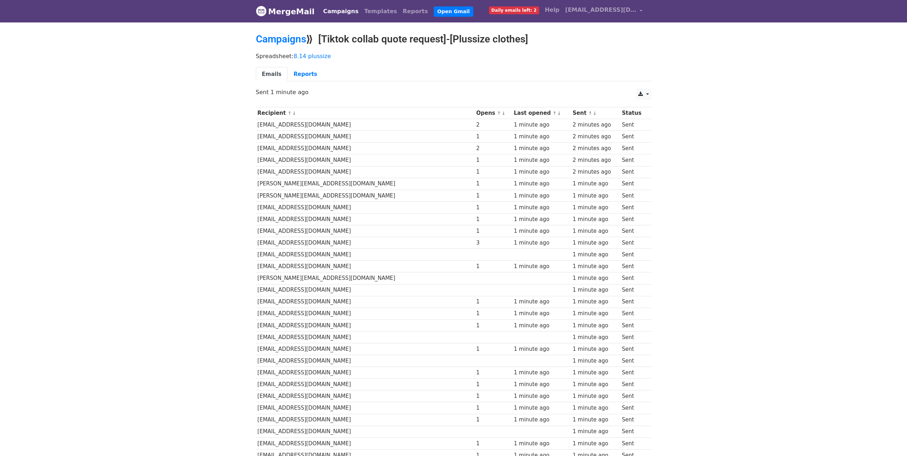 The height and width of the screenshot is (456, 907). What do you see at coordinates (454, 92) in the screenshot?
I see `p: Sent 1 minute ago` at bounding box center [454, 92].